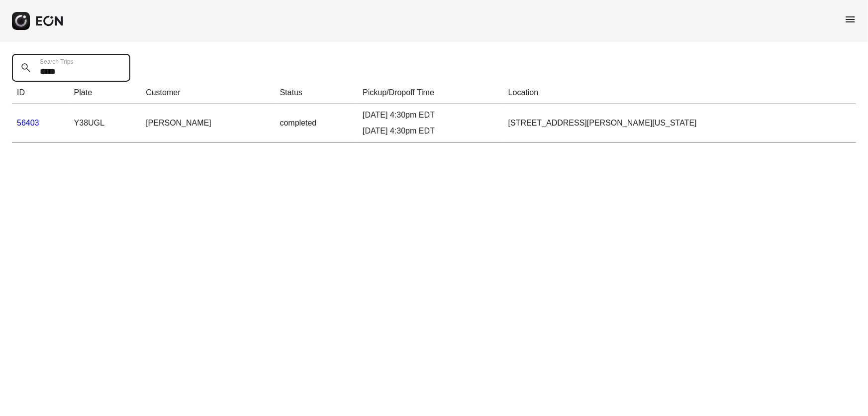 The width and height of the screenshot is (868, 416). I want to click on a: 56403, so click(28, 123).